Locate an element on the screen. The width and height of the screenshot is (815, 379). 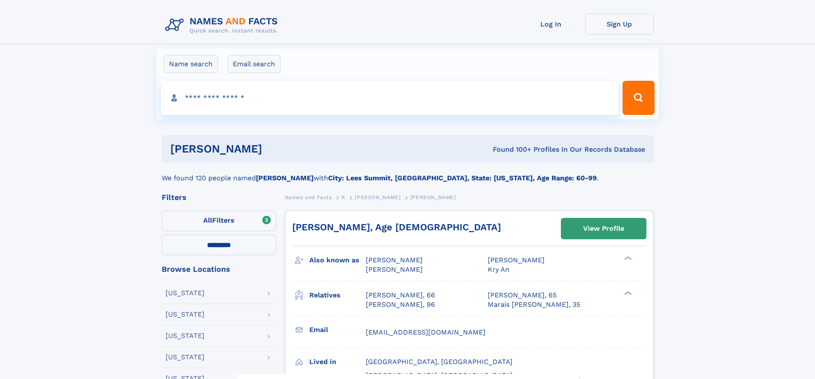
h3: Email is located at coordinates (337, 330).